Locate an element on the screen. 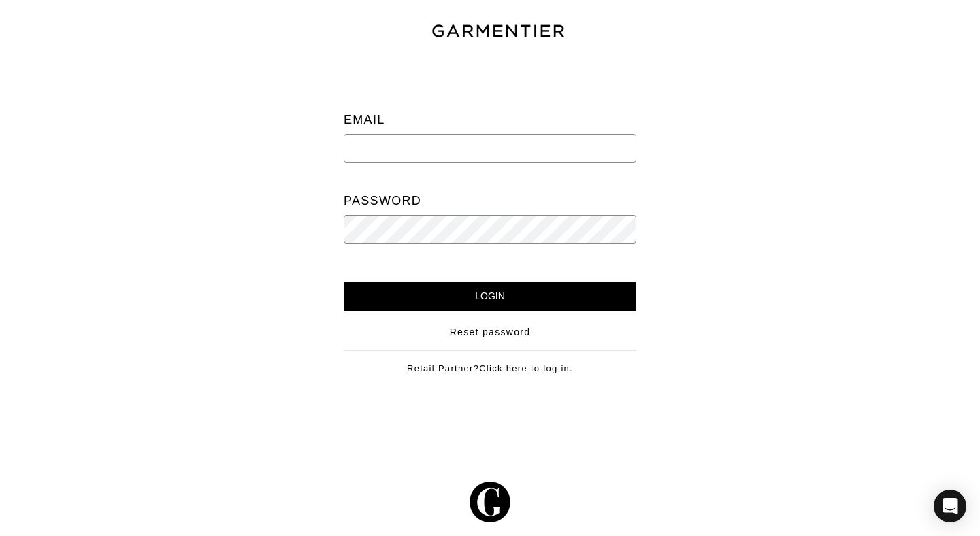  label: Password is located at coordinates (383, 201).